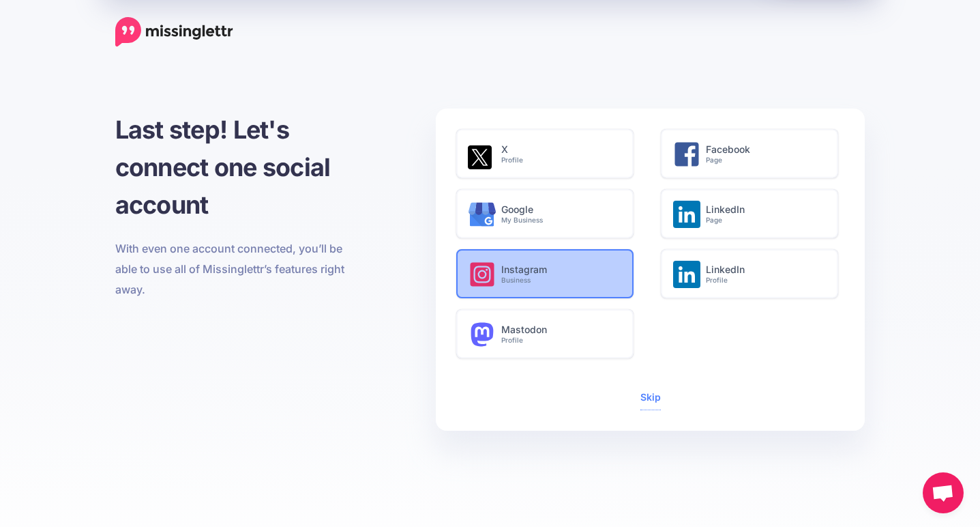  What do you see at coordinates (549, 333) in the screenshot?
I see `a: MastodonProfile` at bounding box center [549, 333].